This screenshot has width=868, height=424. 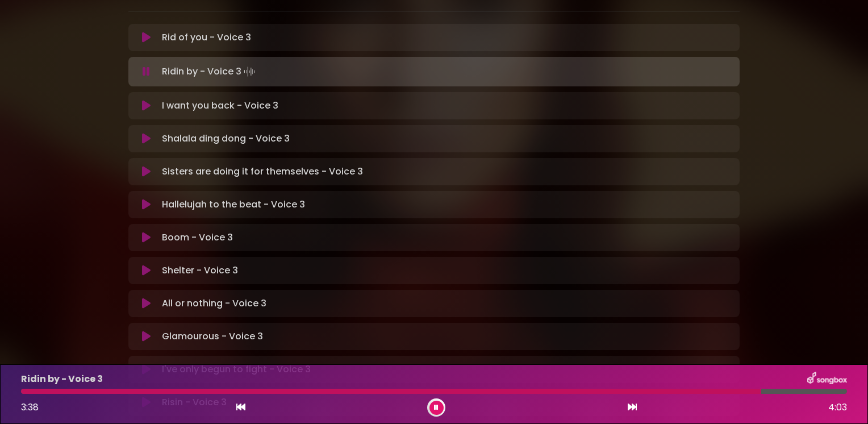 I want to click on img: songbox-logo-white.png, so click(x=827, y=379).